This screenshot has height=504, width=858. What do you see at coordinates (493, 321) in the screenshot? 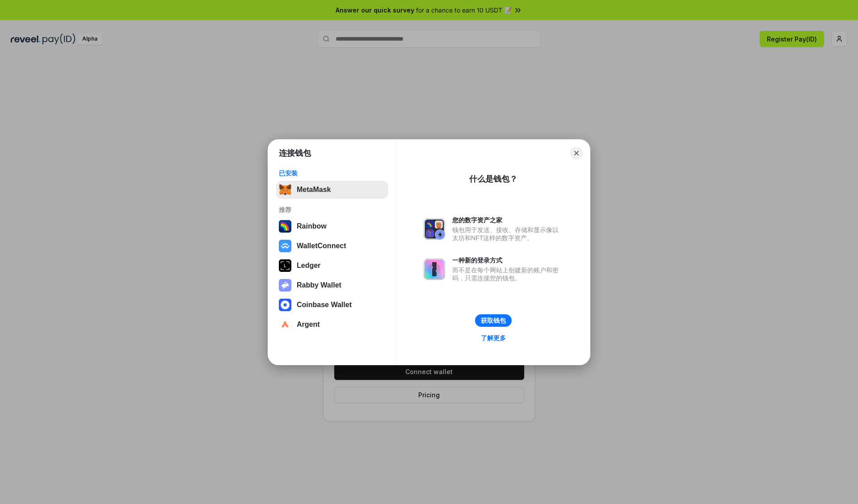
I see `button: 获取钱包` at bounding box center [493, 321].